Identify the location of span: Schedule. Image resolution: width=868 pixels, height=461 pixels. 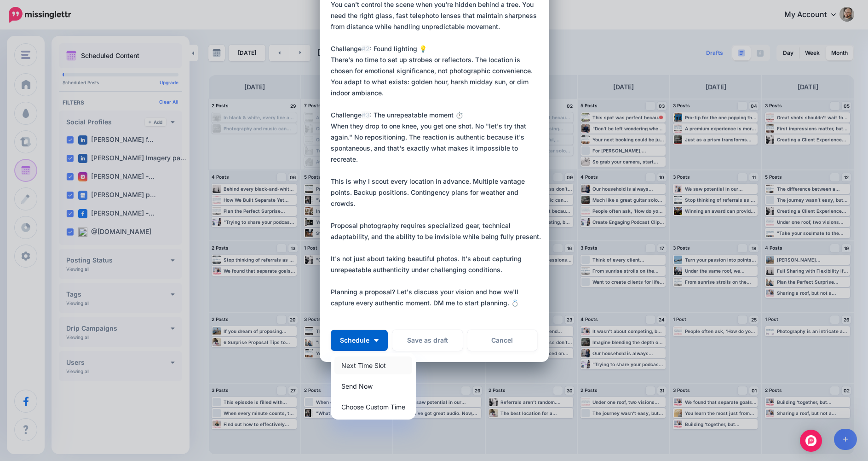
(355, 340).